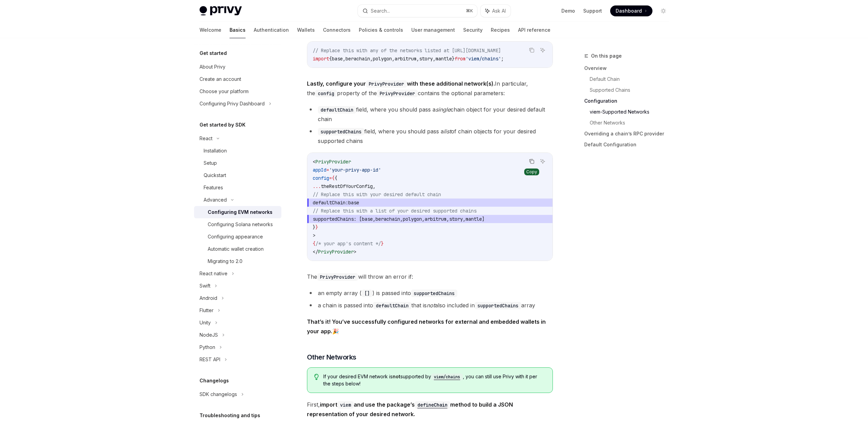 Image resolution: width=868 pixels, height=424 pixels. Describe the element at coordinates (237, 67) in the screenshot. I see `a: About Privy` at that location.